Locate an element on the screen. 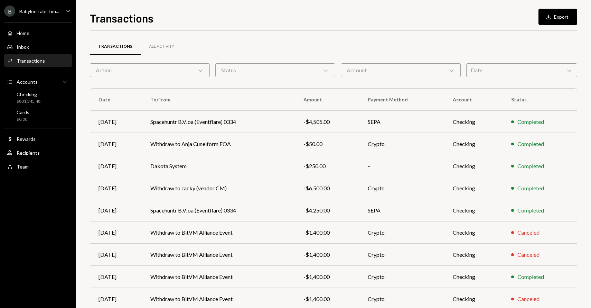 This screenshot has width=591, height=308. th: To/From is located at coordinates (218, 100).